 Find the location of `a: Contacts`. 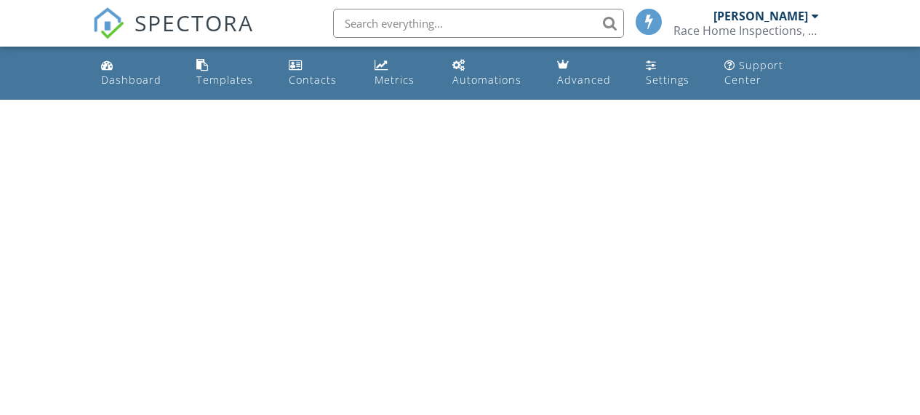

a: Contacts is located at coordinates (319, 73).